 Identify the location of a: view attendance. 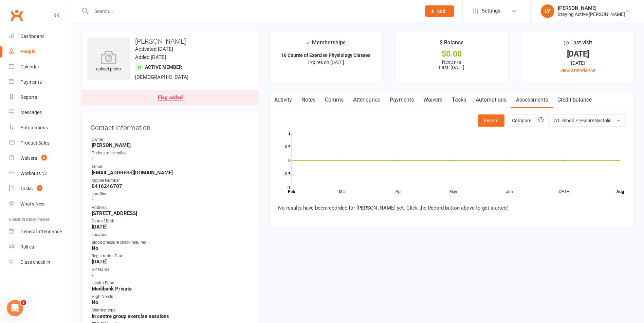
(577, 70).